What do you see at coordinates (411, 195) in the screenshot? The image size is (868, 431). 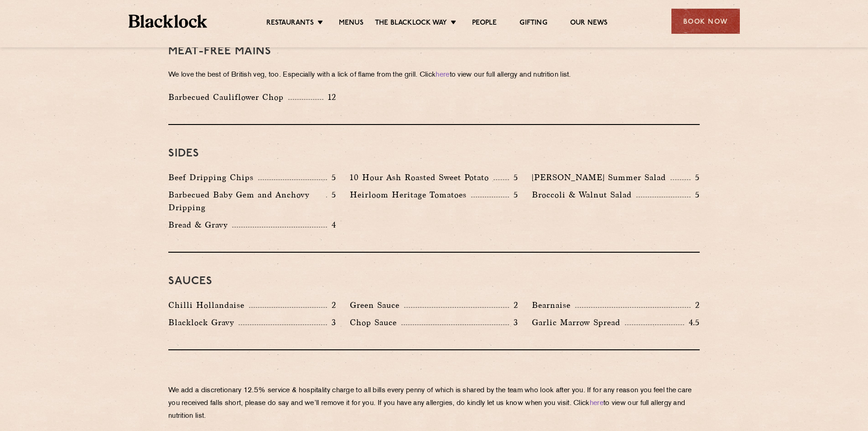 I see `p: Heirloom Heritage Tomatoes` at bounding box center [411, 195].